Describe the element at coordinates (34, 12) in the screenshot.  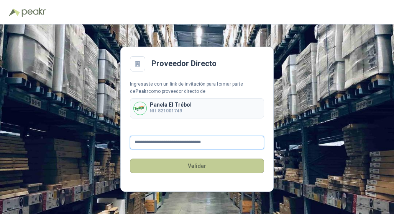
I see `img: Peakr` at that location.